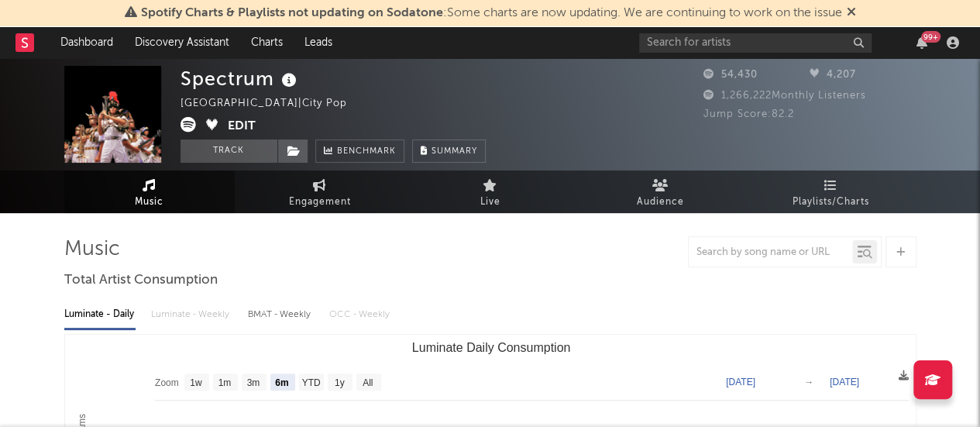 The height and width of the screenshot is (427, 980). Describe the element at coordinates (366, 152) in the screenshot. I see `span: Benchmark` at that location.